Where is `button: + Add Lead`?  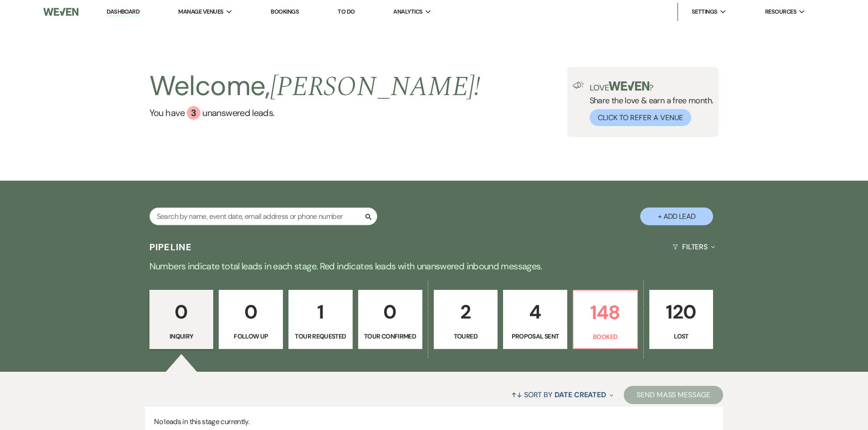 button: + Add Lead is located at coordinates (676, 216).